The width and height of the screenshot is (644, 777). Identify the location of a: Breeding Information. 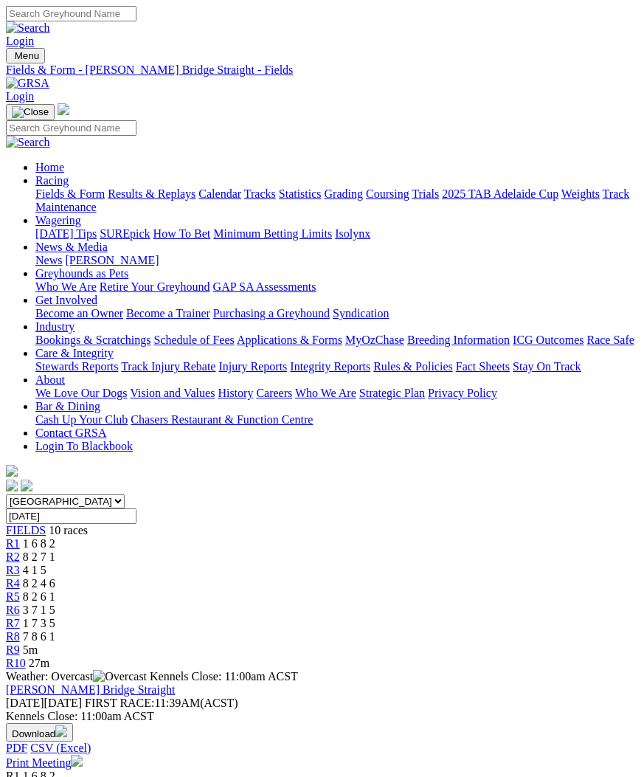
(458, 339).